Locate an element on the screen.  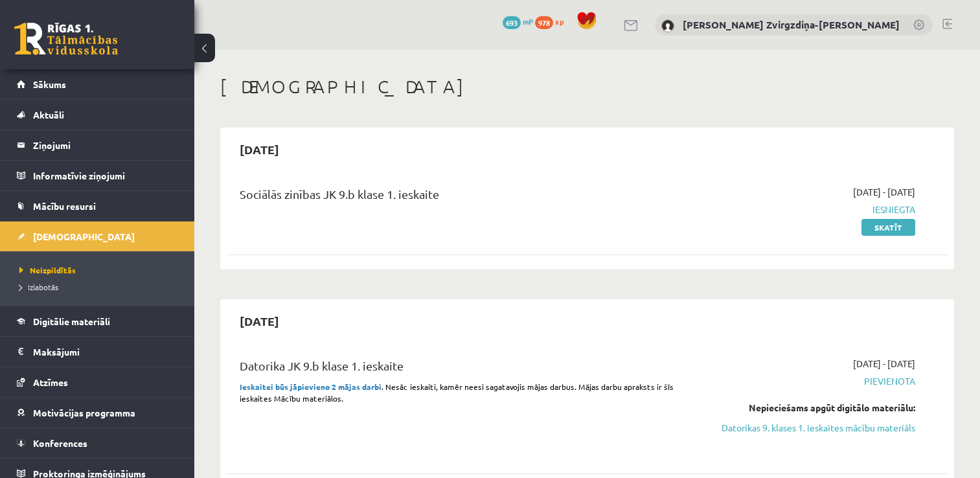
div: Sociālās zinības JK 9.b klase 1. ieskaite is located at coordinates (461, 197).